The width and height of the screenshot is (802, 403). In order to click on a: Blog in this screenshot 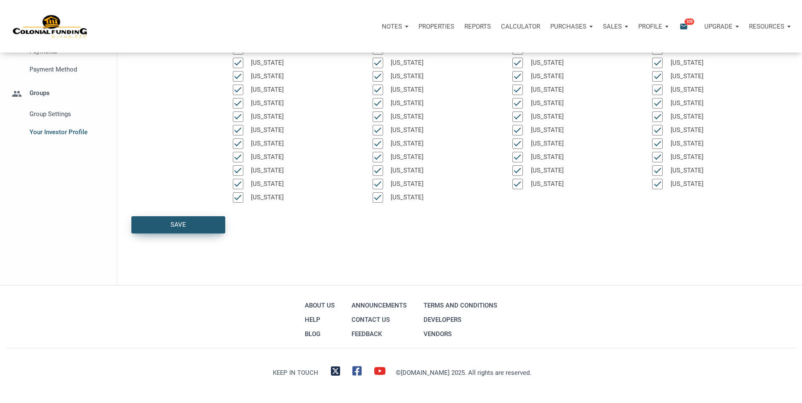, I will do `click(319, 334)`.